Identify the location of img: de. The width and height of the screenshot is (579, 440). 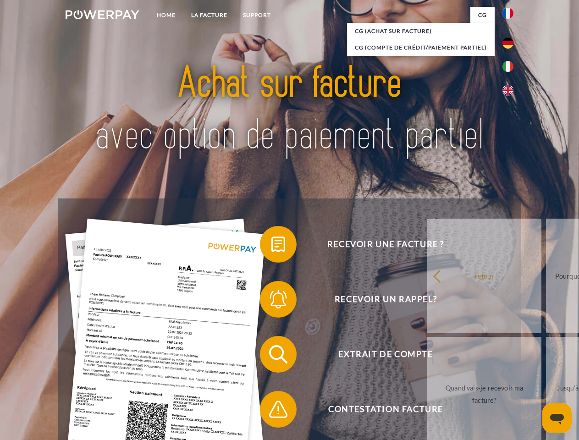
(508, 43).